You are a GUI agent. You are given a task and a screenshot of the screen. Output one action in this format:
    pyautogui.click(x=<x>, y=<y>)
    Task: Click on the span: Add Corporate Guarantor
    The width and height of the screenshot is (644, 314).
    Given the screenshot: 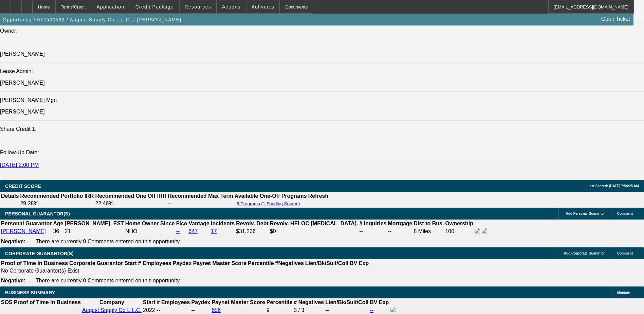 What is the action you would take?
    pyautogui.click(x=584, y=253)
    